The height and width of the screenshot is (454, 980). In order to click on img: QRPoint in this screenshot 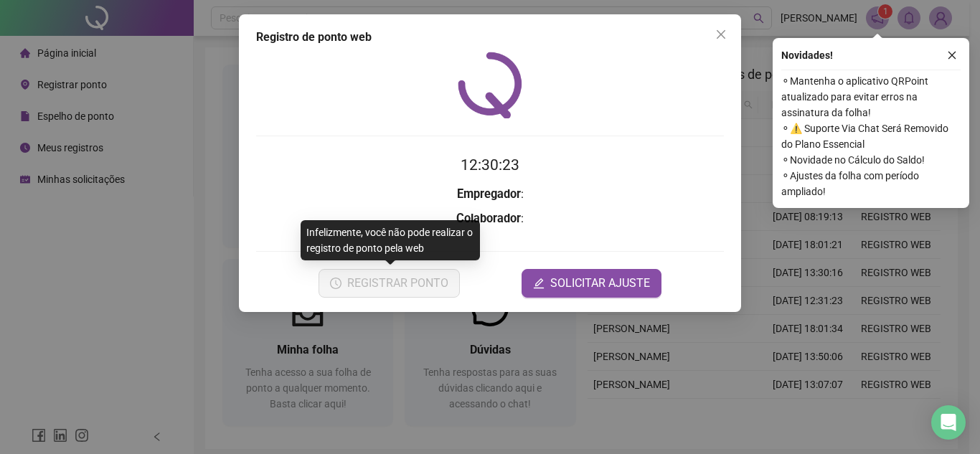, I will do `click(490, 85)`.